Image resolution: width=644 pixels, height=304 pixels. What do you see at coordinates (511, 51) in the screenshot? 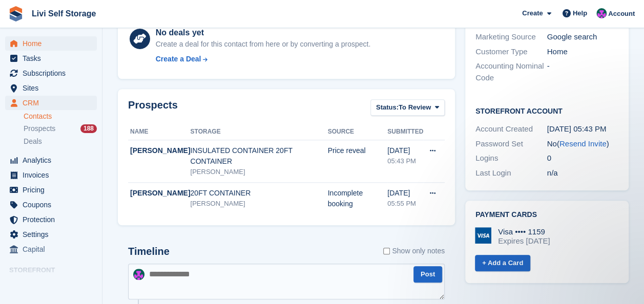
I see `div: Customer Type` at bounding box center [511, 51].